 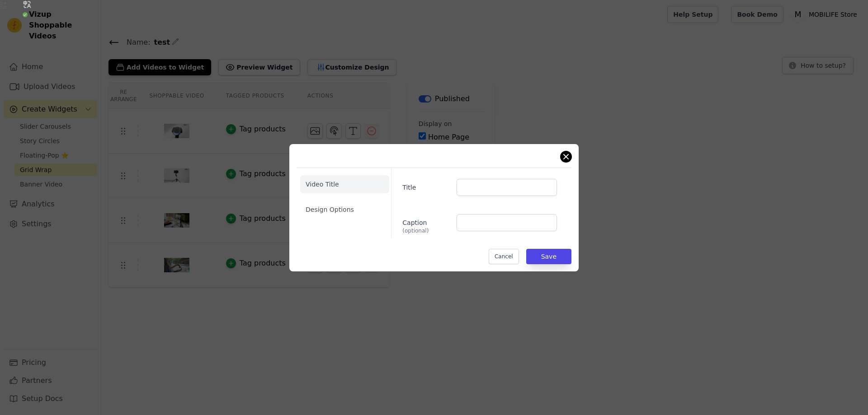 I want to click on button: Close modal, so click(x=566, y=156).